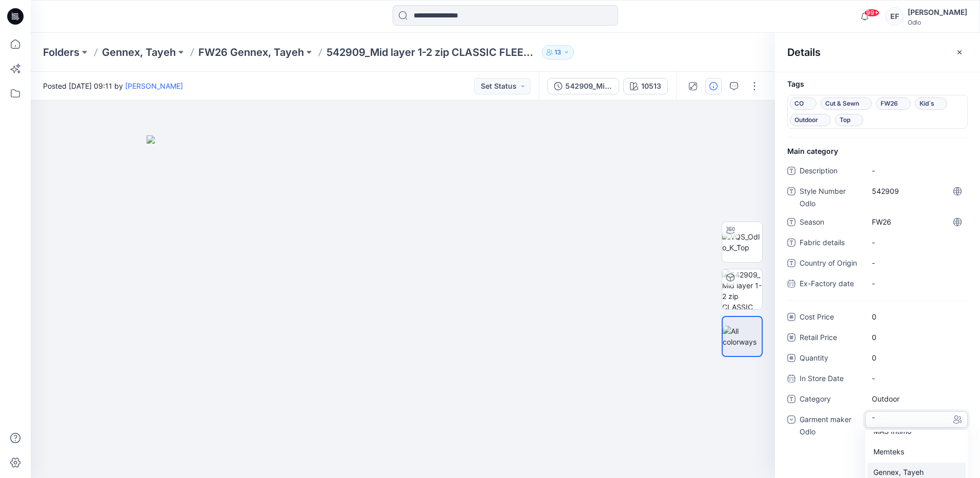 This screenshot has width=980, height=478. I want to click on p: FW26 Gennex, Tayeh, so click(251, 52).